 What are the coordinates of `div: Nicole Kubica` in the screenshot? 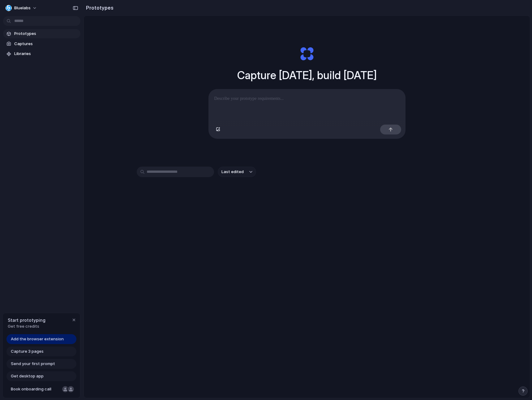 It's located at (65, 390).